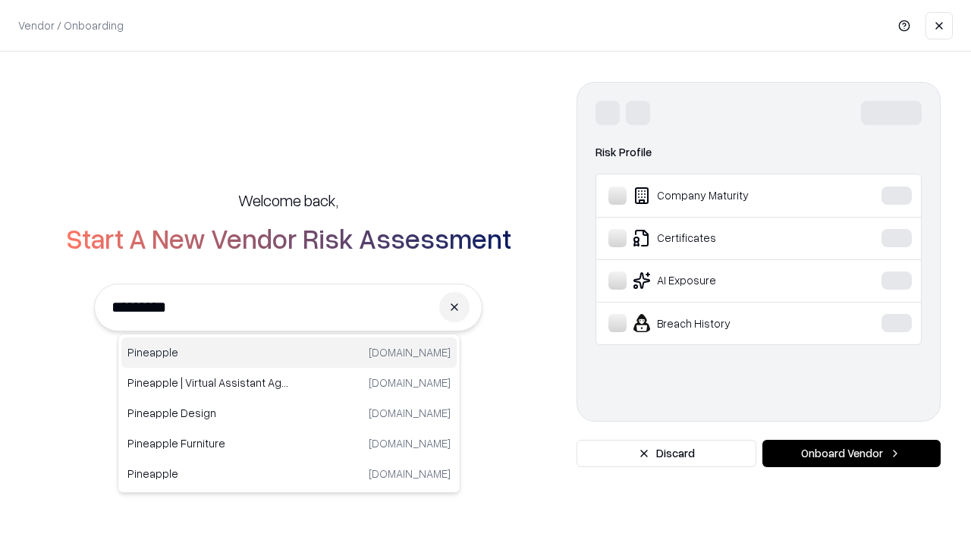 The height and width of the screenshot is (546, 971). Describe the element at coordinates (722, 196) in the screenshot. I see `div: Company Maturity` at that location.